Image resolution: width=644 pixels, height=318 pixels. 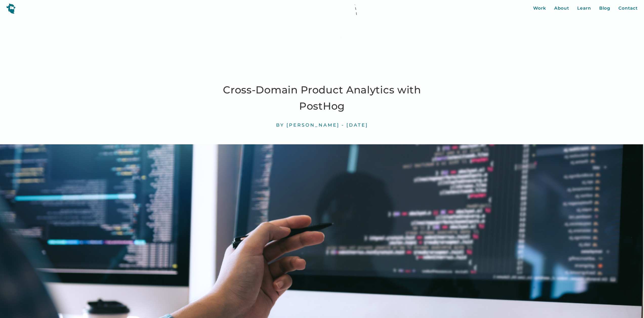 I want to click on h1: Cross-Domain Product Analytics with PostHog, so click(x=322, y=98).